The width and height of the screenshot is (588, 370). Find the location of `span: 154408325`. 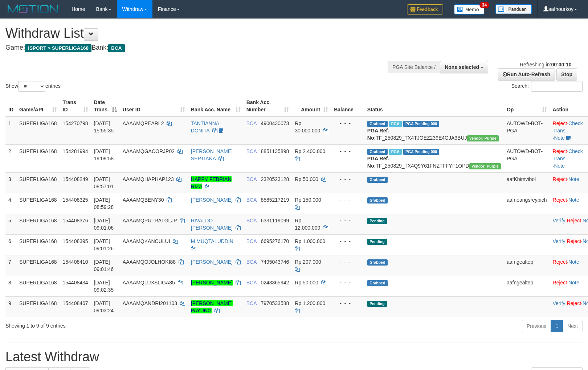

span: 154408325 is located at coordinates (76, 200).